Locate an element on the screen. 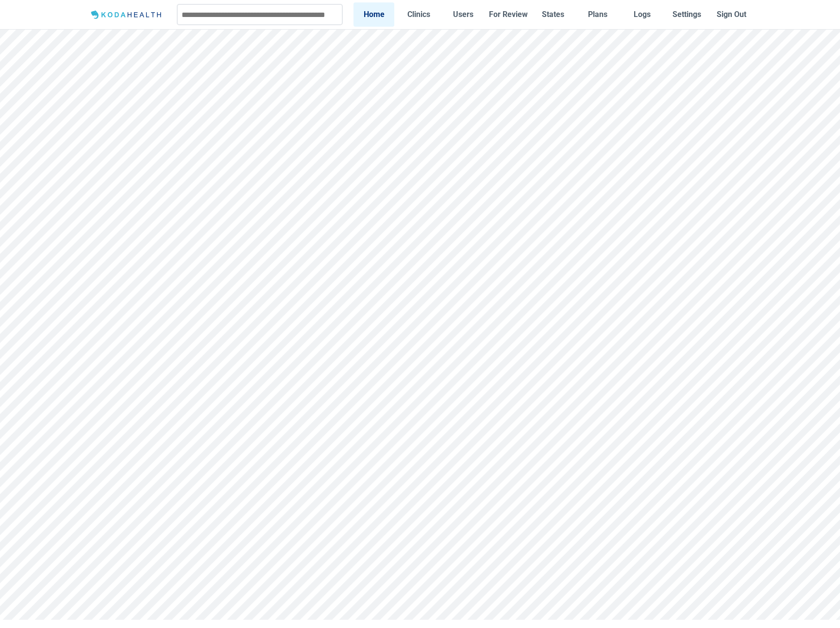 Image resolution: width=840 pixels, height=628 pixels. a: States is located at coordinates (553, 14).